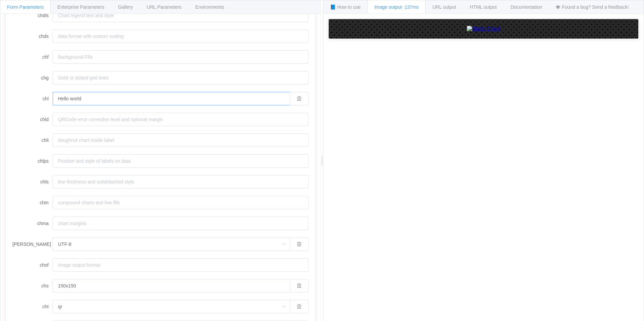 The width and height of the screenshot is (644, 321). I want to click on span: URL output, so click(443, 7).